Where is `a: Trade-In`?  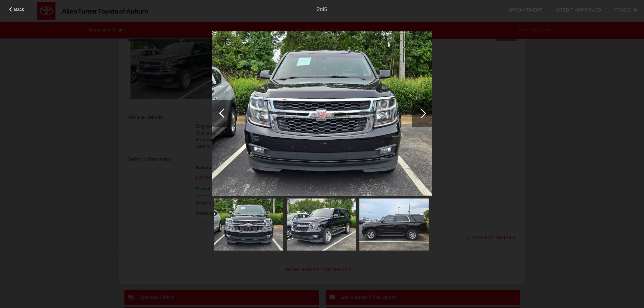
a: Trade-In is located at coordinates (626, 10).